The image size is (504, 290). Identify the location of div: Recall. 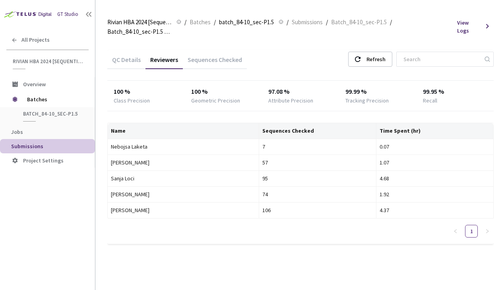
(430, 101).